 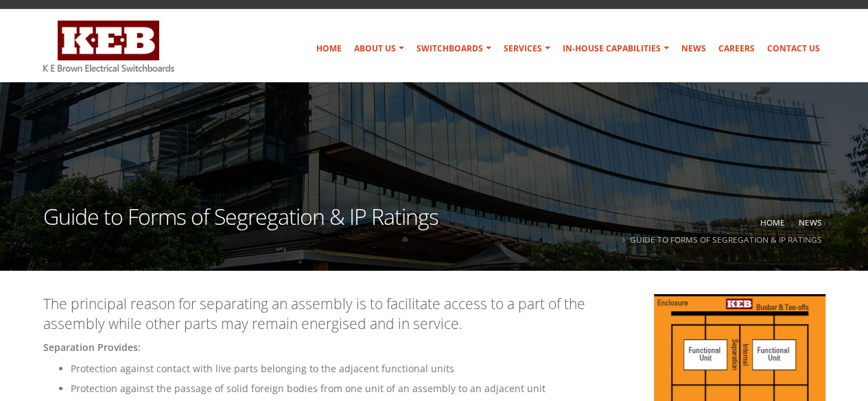 I want to click on a: In-house Capabilities, so click(x=616, y=49).